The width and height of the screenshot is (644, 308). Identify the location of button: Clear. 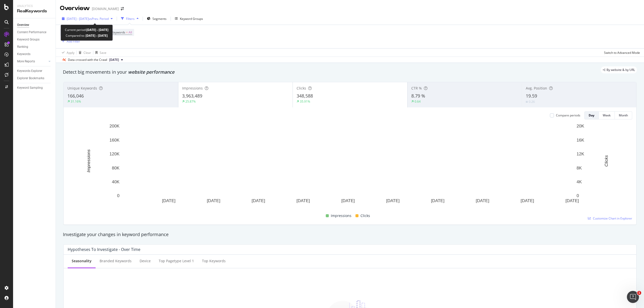
(84, 53).